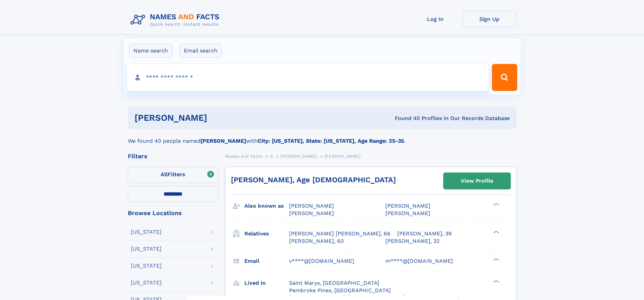  I want to click on h3: Lived in, so click(267, 283).